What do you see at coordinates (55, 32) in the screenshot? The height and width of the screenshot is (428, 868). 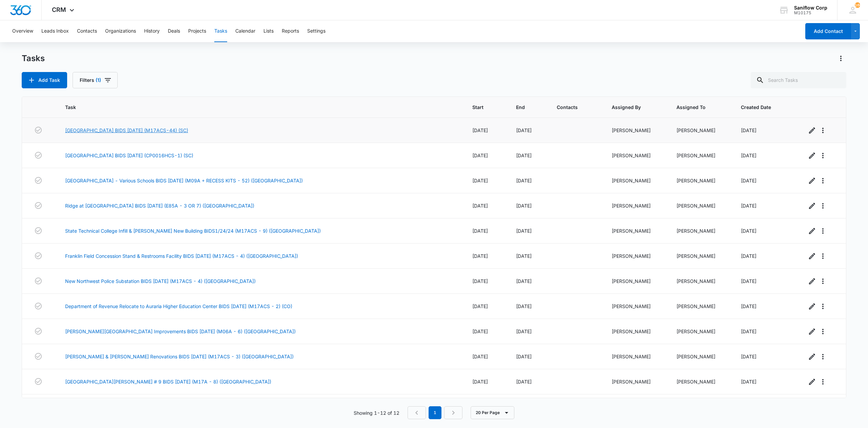 I see `button: Leads Inbox` at bounding box center [55, 32].